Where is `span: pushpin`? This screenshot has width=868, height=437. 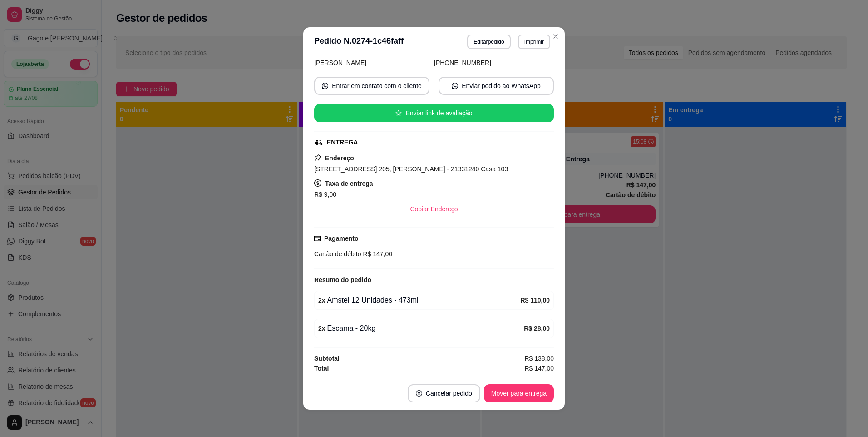
span: pushpin is located at coordinates (318, 157).